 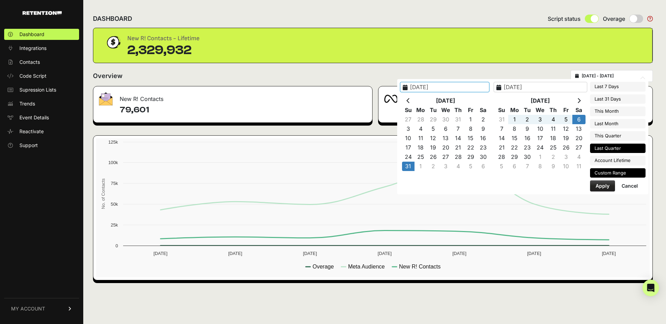 What do you see at coordinates (566, 129) in the screenshot?
I see `td: 12` at bounding box center [566, 129].